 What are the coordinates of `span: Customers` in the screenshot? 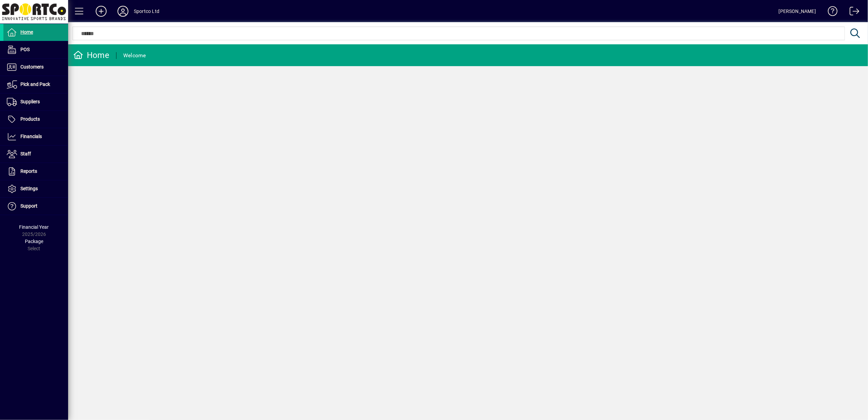 It's located at (32, 67).